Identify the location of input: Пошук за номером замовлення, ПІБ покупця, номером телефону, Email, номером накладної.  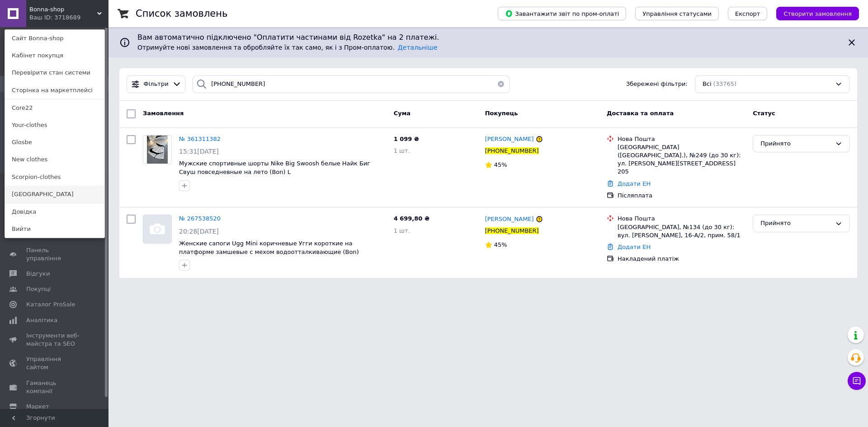
(351, 84).